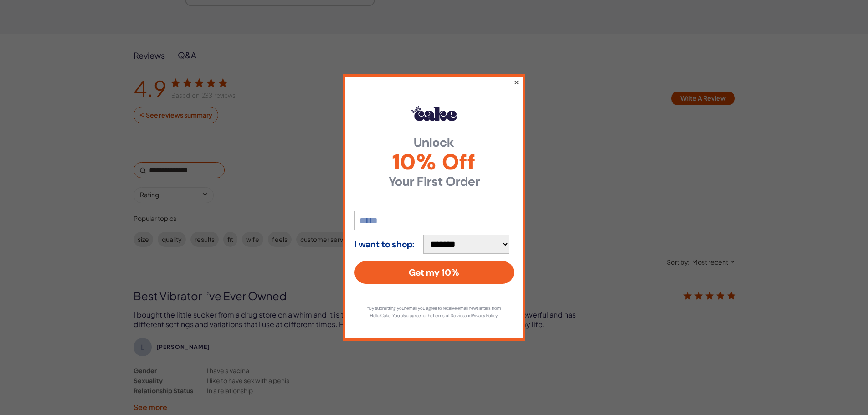 The image size is (868, 415). I want to click on p: *By submitting your email you agree to receive email newsletters from Hello Cake. You also agree ..., so click(434, 312).